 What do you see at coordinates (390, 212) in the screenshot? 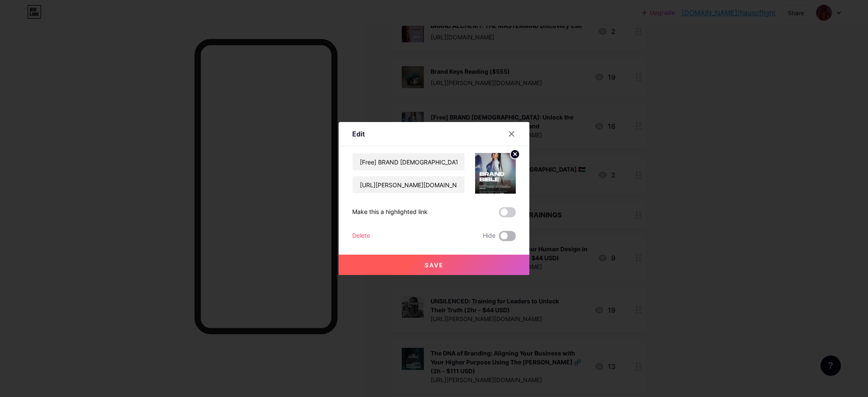
I see `div: Make this a highlighted link` at bounding box center [390, 212].